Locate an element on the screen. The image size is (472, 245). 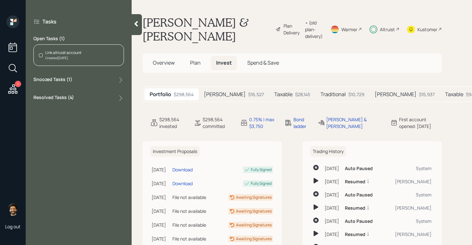
span: Spend & Save is located at coordinates (263, 63).